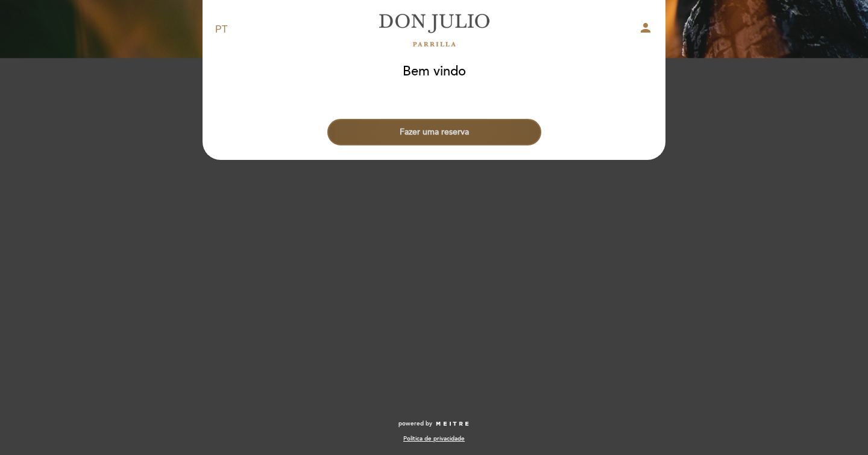  What do you see at coordinates (434, 424) in the screenshot?
I see `a: powered by` at bounding box center [434, 424].